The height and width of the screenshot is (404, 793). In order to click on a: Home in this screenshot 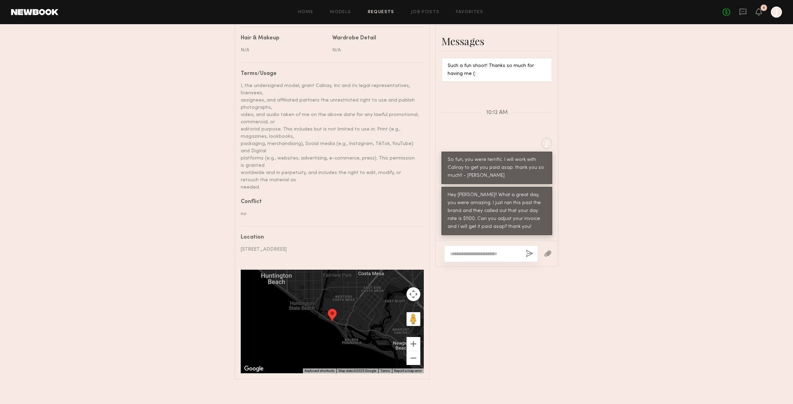, I will do `click(306, 12)`.